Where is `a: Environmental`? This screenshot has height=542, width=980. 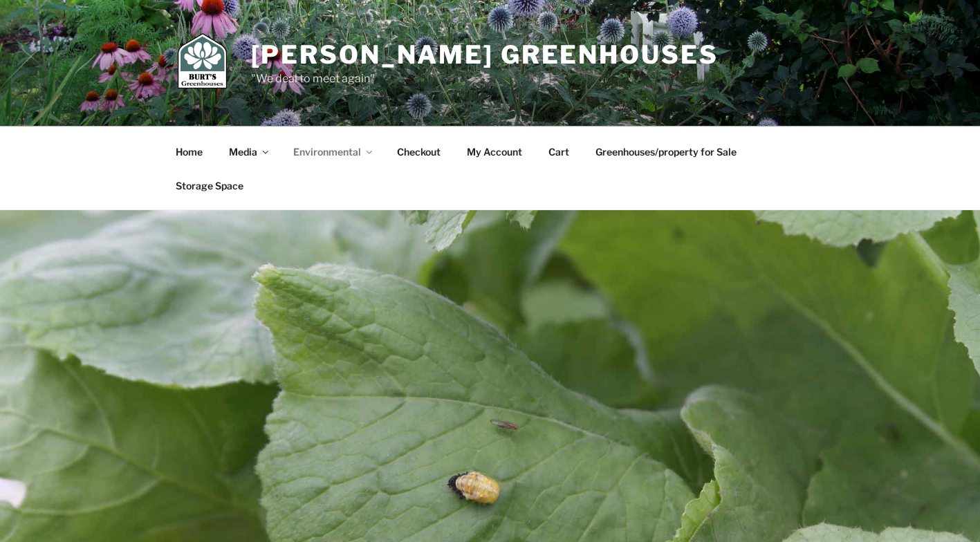 a: Environmental is located at coordinates (332, 151).